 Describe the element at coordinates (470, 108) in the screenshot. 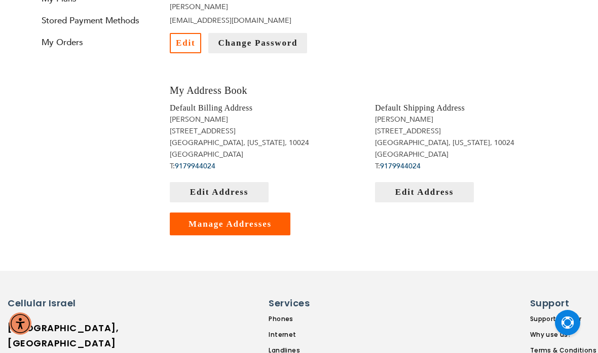

I see `h4: Default Shipping Address` at that location.